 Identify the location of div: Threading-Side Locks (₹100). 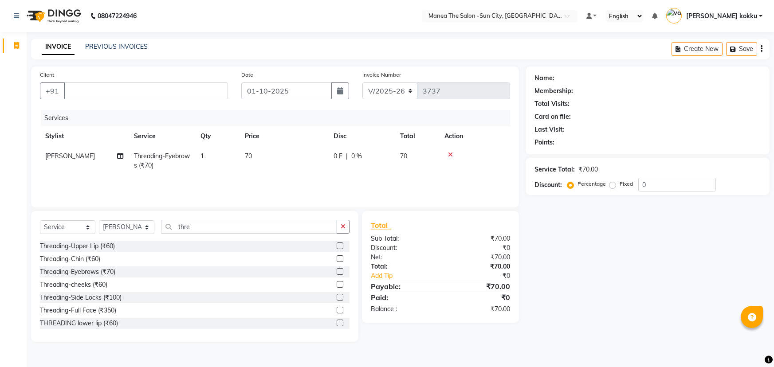
(81, 298).